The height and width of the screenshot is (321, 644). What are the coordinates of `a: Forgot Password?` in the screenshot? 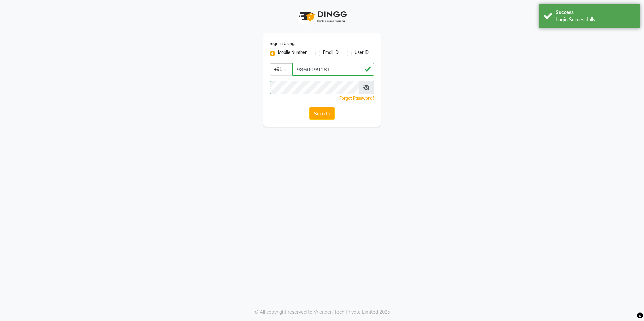 It's located at (357, 98).